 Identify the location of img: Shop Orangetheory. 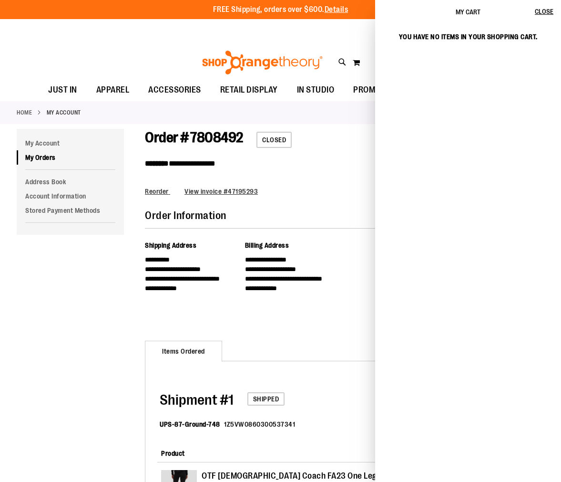
(262, 62).